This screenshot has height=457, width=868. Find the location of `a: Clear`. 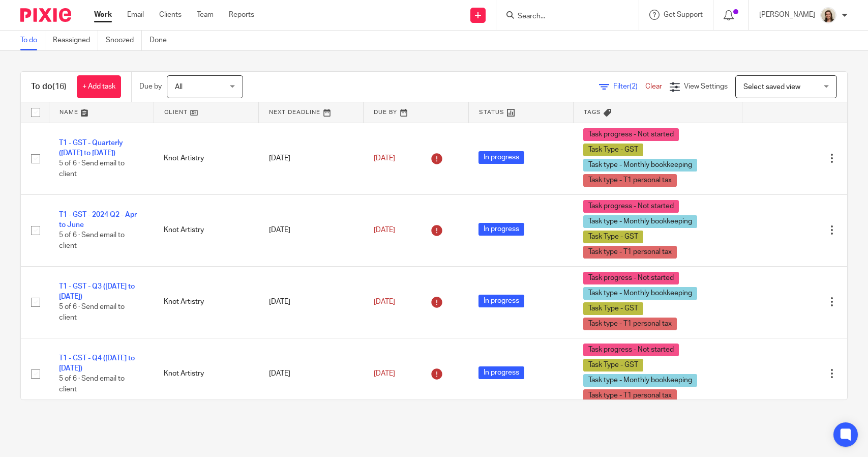

a: Clear is located at coordinates (654, 87).